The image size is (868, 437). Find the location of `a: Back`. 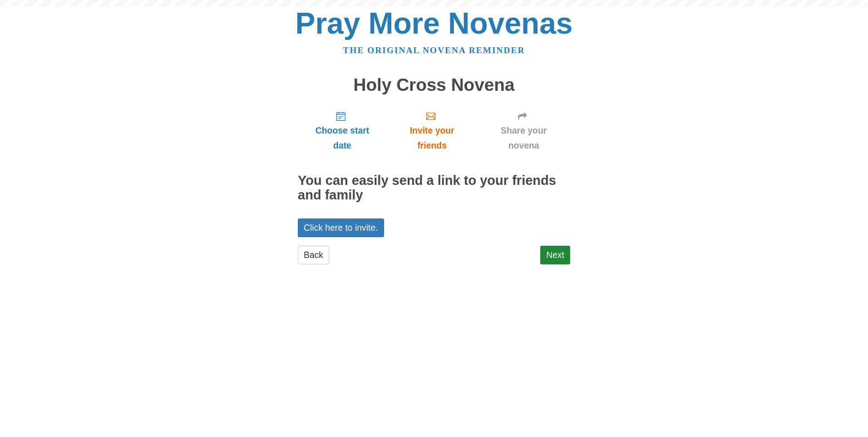

a: Back is located at coordinates (313, 254).